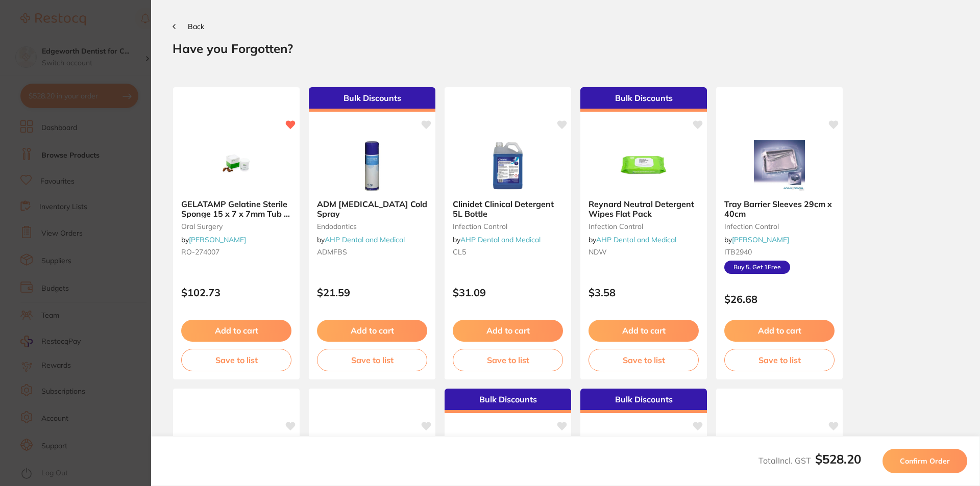 The width and height of the screenshot is (980, 486). Describe the element at coordinates (643, 252) in the screenshot. I see `small: NDW` at that location.